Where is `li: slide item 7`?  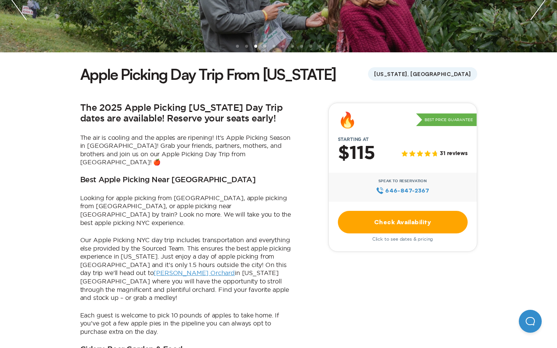 li: slide item 7 is located at coordinates (293, 46).